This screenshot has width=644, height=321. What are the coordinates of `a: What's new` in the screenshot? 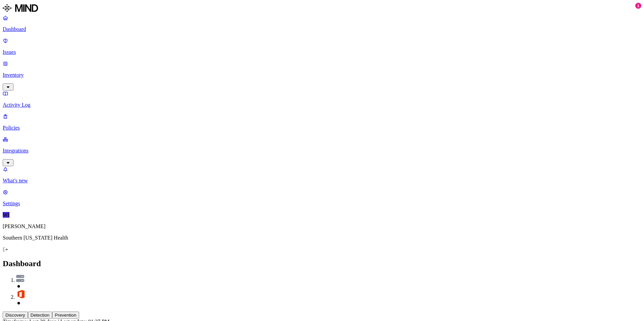 It's located at (322, 175).